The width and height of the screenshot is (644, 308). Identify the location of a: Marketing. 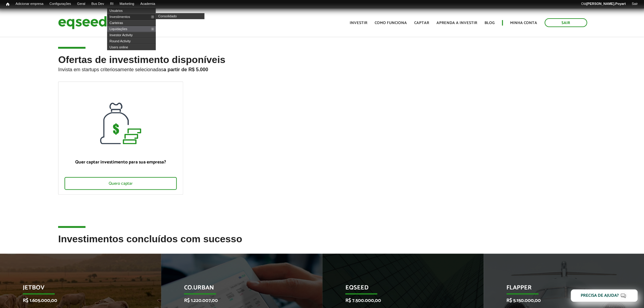
(127, 4).